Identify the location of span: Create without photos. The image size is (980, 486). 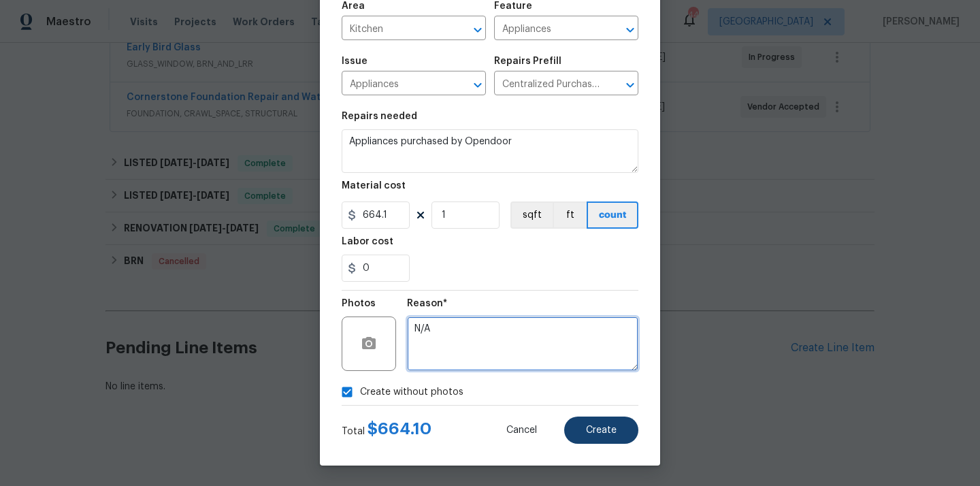
(411, 392).